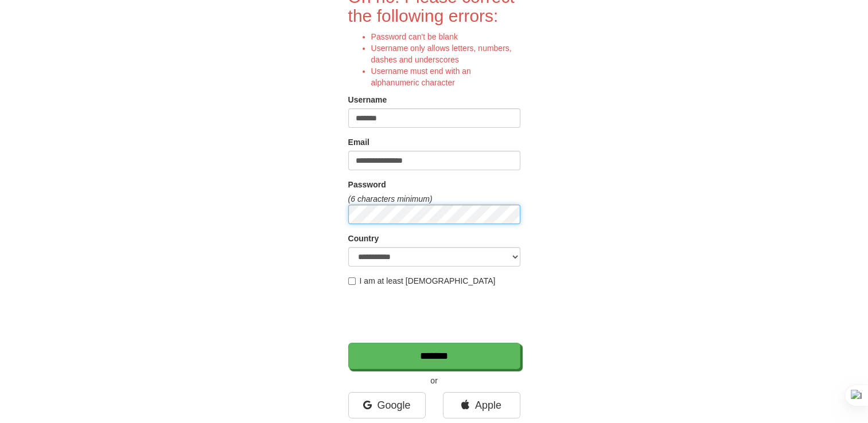 The height and width of the screenshot is (423, 868). I want to click on a: Apple, so click(481, 405).